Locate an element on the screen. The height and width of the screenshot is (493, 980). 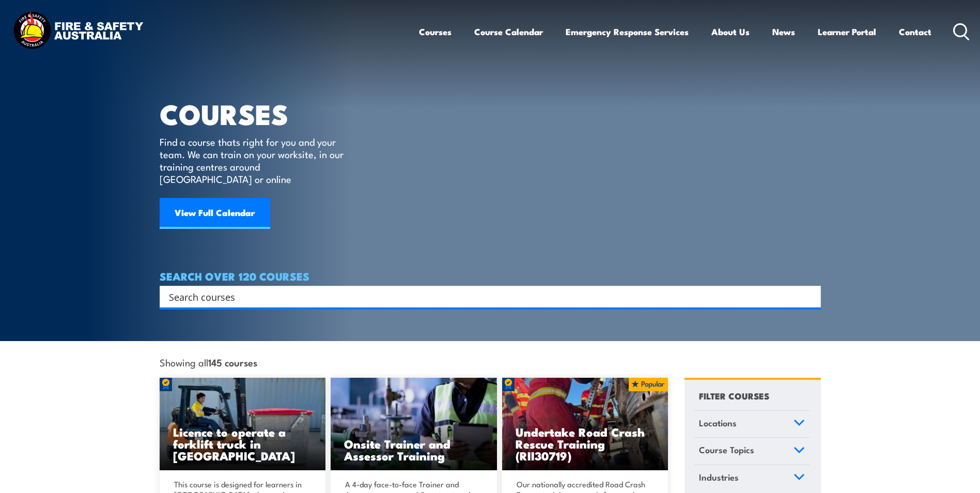
a: Course Calendar is located at coordinates (508, 31).